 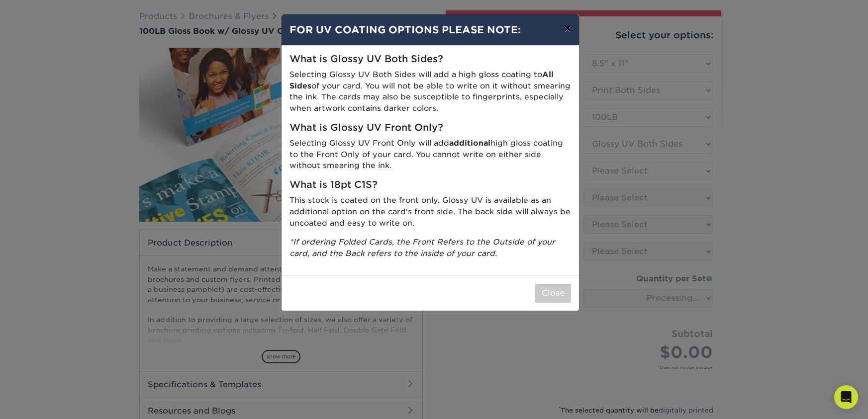 I want to click on p: Selecting Glossy UV Both Sides will add a high gloss coating to of your card. You will not be abl..., so click(x=430, y=91).